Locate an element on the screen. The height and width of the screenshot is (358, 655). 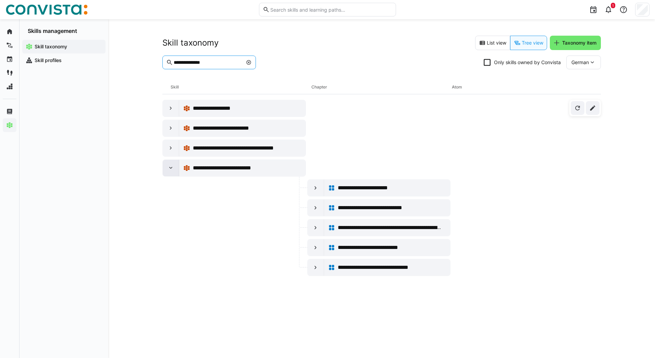
button: Taxonomy item is located at coordinates (575, 43).